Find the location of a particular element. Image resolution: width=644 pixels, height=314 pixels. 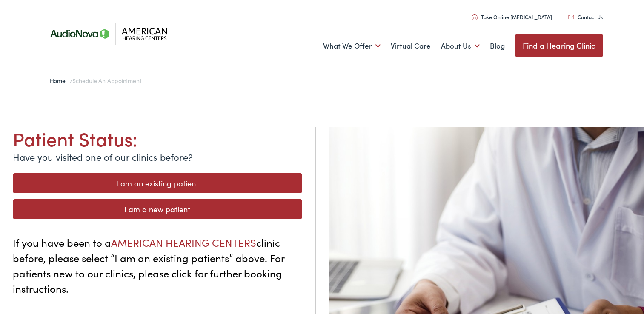

h1: Patient Status: is located at coordinates (158, 138).